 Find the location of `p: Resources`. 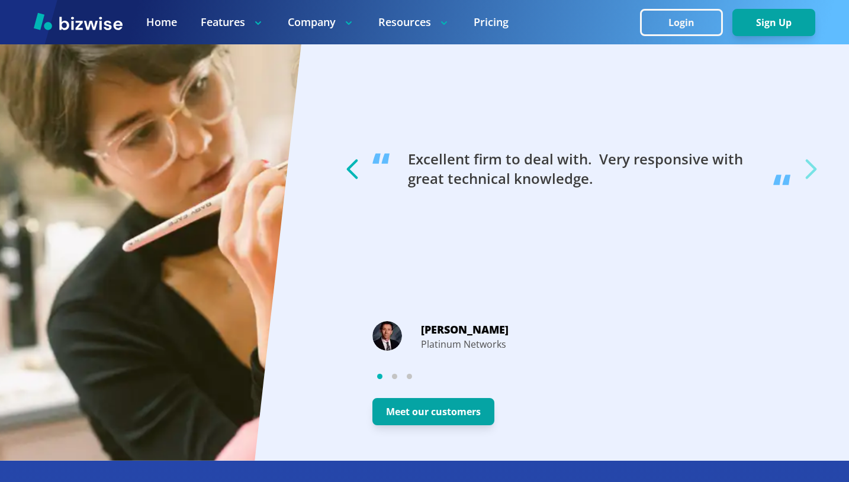

p: Resources is located at coordinates (414, 22).